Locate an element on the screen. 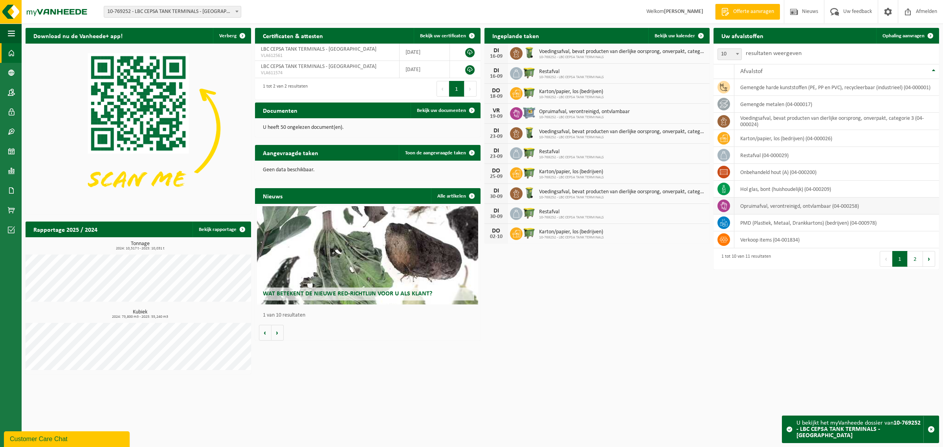 The height and width of the screenshot is (447, 943). td: gemengde harde kunststoffen (PE, PP en PVC), recycleerbaar (industrieel) (04-000001) is located at coordinates (837, 87).